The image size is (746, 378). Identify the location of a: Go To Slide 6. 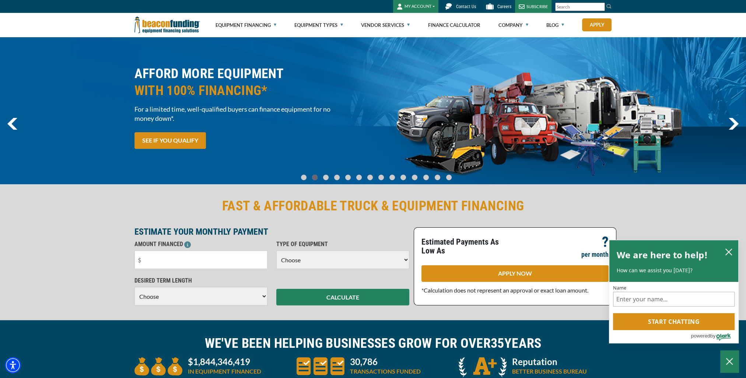
(370, 177).